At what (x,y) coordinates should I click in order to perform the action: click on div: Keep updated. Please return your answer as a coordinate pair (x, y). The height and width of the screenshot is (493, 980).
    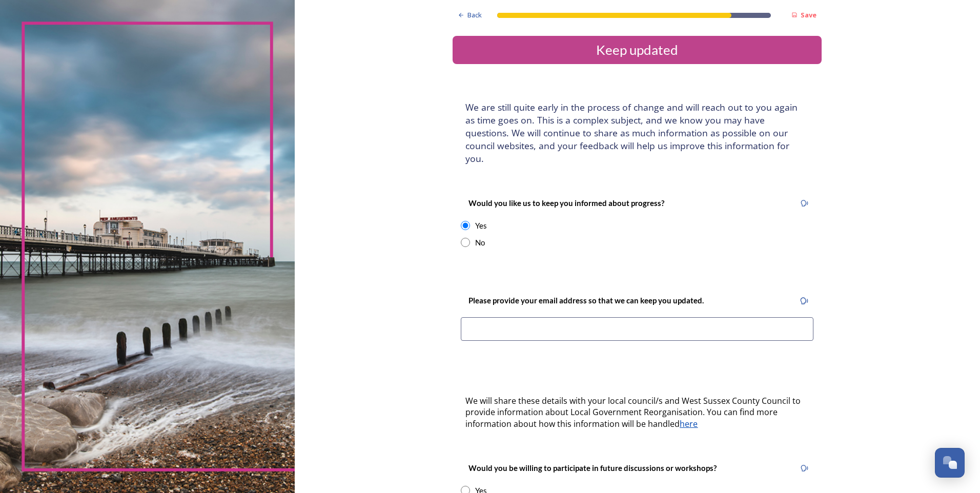
    Looking at the image, I should click on (637, 49).